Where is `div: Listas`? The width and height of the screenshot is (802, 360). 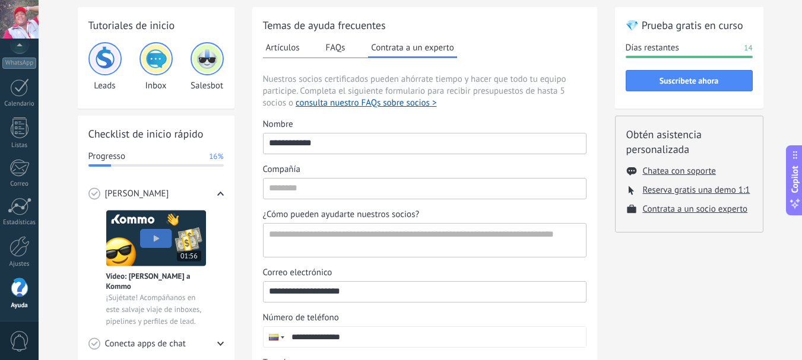
div: Listas is located at coordinates (20, 145).